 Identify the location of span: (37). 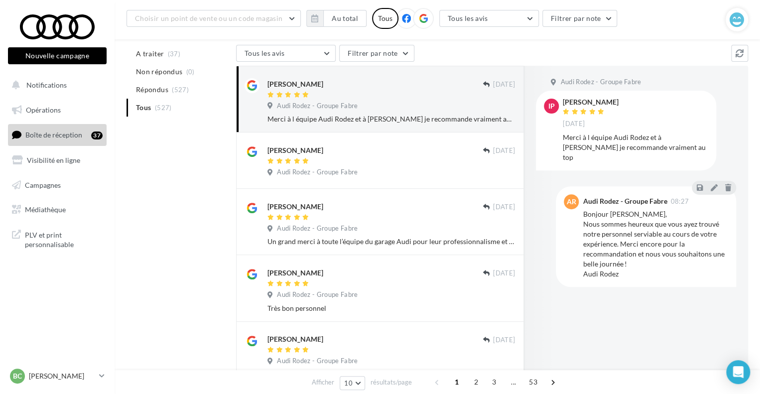
(174, 54).